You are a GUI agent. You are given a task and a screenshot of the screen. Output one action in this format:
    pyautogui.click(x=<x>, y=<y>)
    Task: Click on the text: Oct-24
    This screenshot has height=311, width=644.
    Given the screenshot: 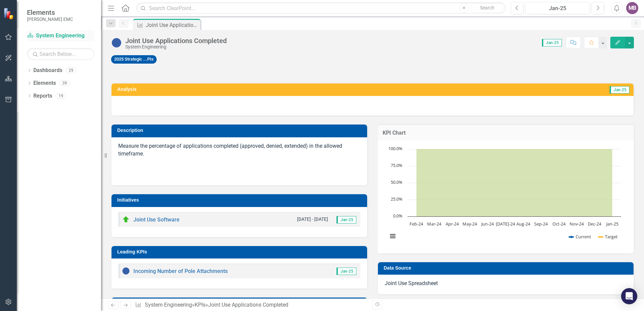 What is the action you would take?
    pyautogui.click(x=559, y=223)
    